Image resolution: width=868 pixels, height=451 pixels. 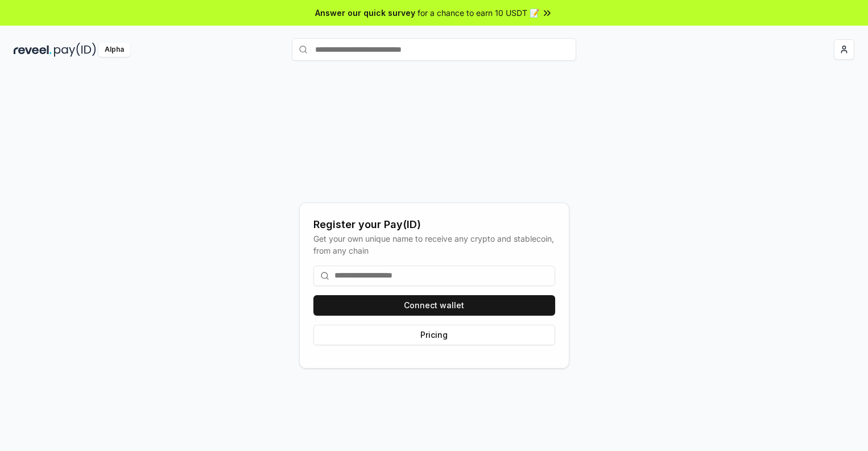 What do you see at coordinates (434, 335) in the screenshot?
I see `button: Pricing` at bounding box center [434, 335].